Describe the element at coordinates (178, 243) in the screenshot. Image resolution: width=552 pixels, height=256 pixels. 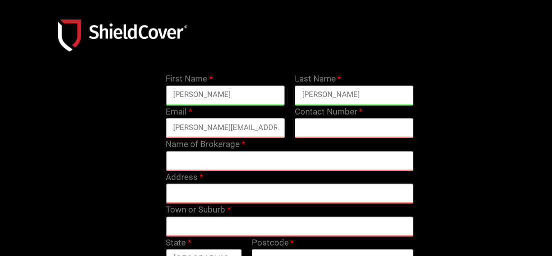
I see `label: State` at that location.